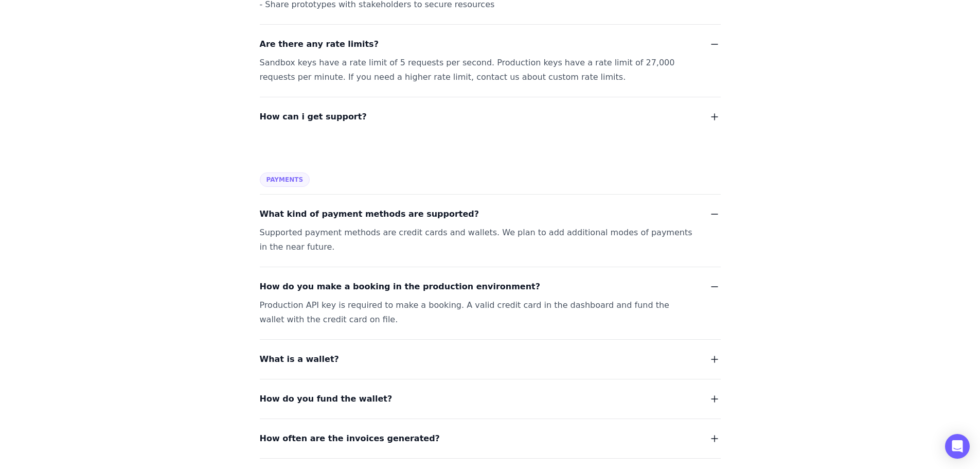 The image size is (980, 469). Describe the element at coordinates (490, 117) in the screenshot. I see `button: How can i get support?` at that location.